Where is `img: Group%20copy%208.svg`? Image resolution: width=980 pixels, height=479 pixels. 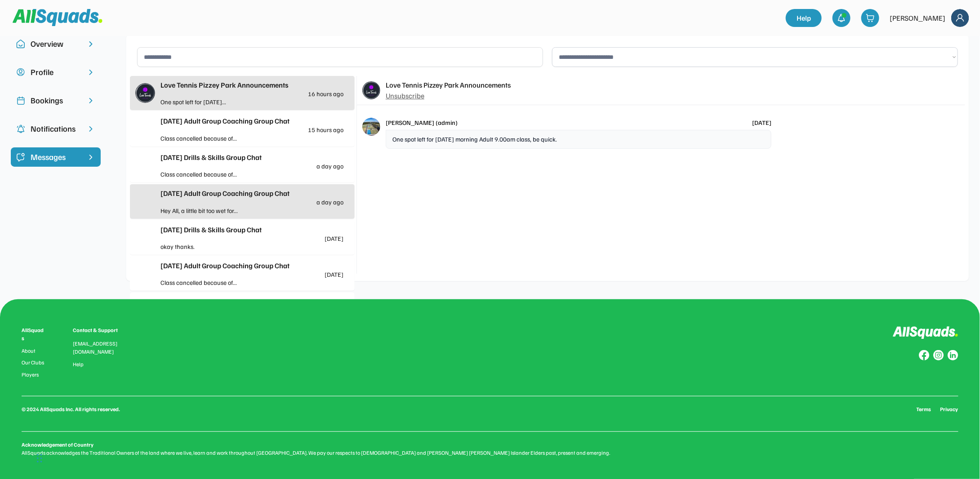
img: Group%20copy%208.svg is located at coordinates (924, 356).